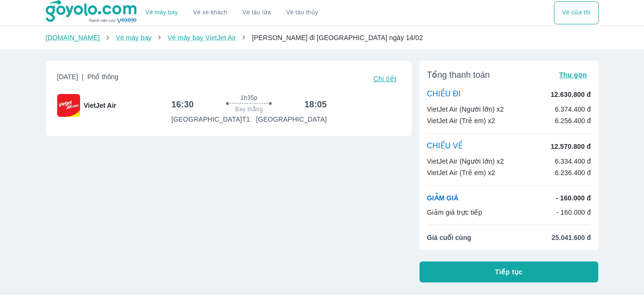  I want to click on p: 12.570.800 đ, so click(570, 146).